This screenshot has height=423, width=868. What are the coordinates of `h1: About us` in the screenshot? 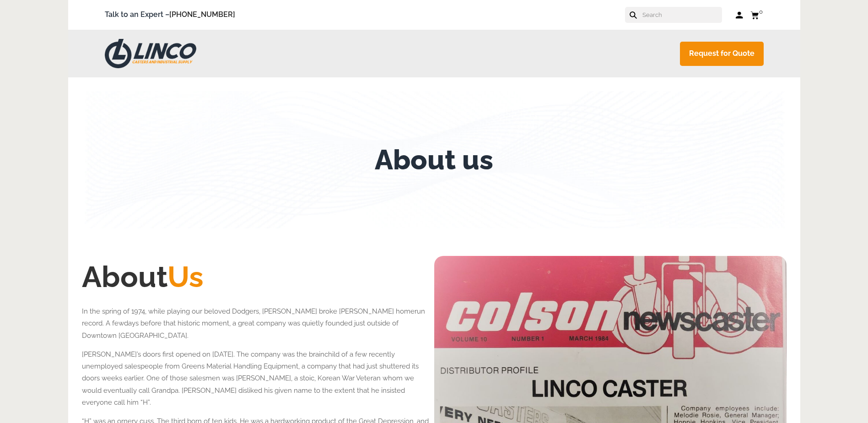 It's located at (434, 159).